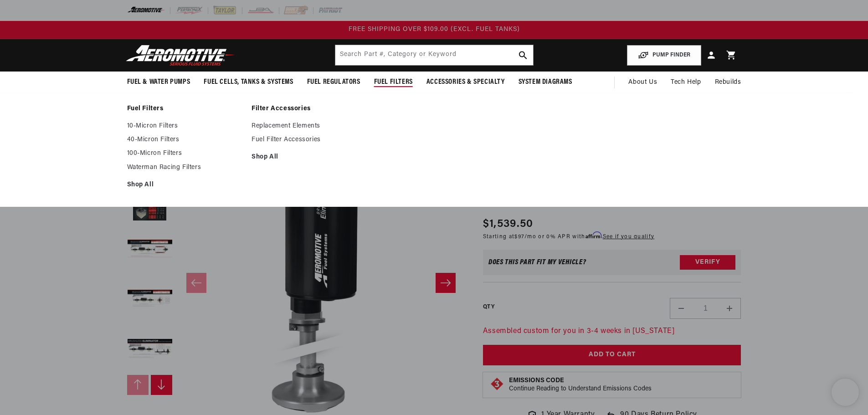  What do you see at coordinates (546, 82) in the screenshot?
I see `summary: System Diagrams` at bounding box center [546, 82].